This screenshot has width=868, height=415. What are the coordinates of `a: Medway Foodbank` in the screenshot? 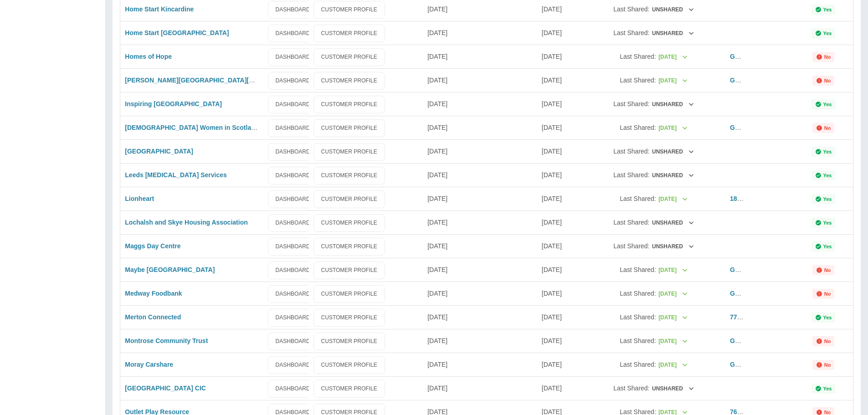 It's located at (153, 293).